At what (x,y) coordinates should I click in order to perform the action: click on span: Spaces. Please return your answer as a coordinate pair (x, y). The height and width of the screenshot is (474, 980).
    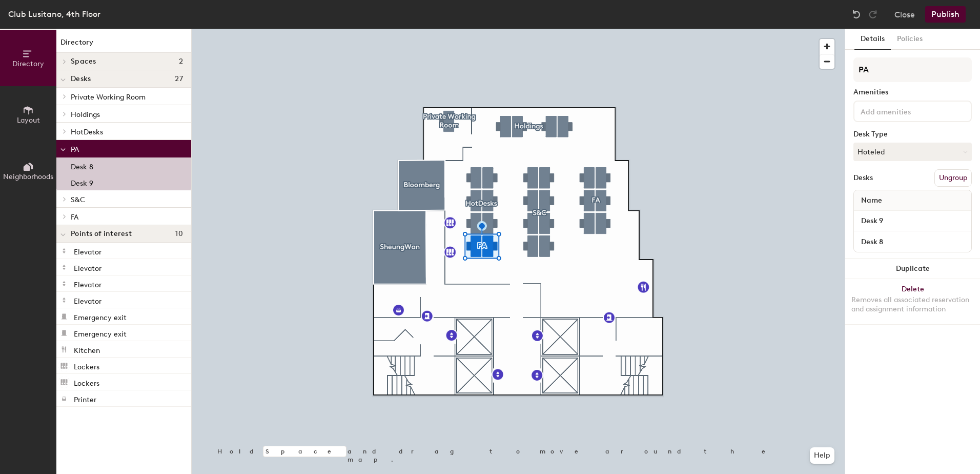
    Looking at the image, I should click on (83, 62).